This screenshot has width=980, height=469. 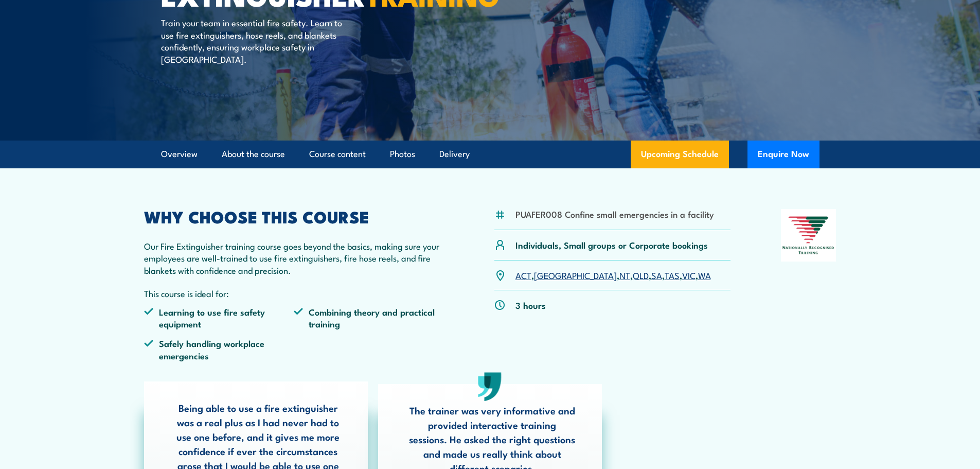 What do you see at coordinates (454, 154) in the screenshot?
I see `a: Delivery` at bounding box center [454, 154].